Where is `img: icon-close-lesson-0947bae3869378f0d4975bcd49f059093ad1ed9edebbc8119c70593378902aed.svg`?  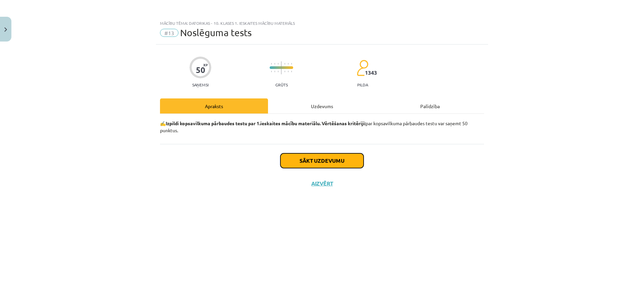 img: icon-close-lesson-0947bae3869378f0d4975bcd49f059093ad1ed9edebbc8119c70593378902aed.svg is located at coordinates (6, 29).